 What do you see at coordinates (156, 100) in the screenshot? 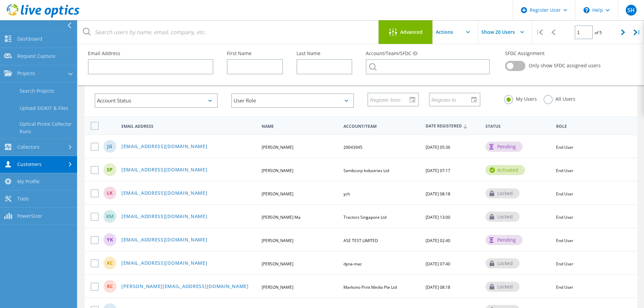
I see `div: Account Status` at bounding box center [156, 100].